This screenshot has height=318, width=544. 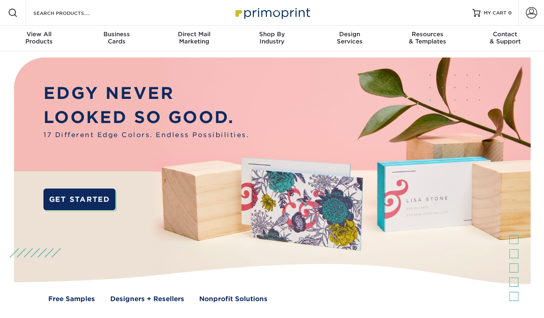 I want to click on input: SEARCH PRODUCTS....., so click(x=72, y=13).